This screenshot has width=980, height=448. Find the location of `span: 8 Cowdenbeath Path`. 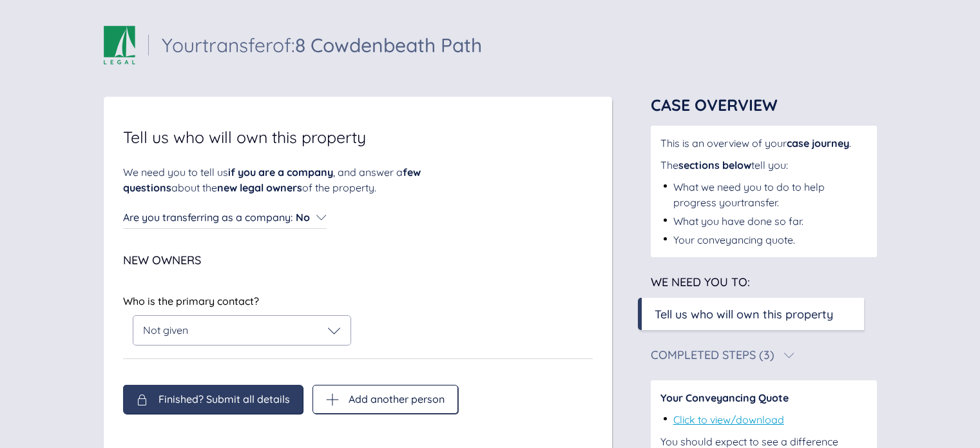

span: 8 Cowdenbeath Path is located at coordinates (388, 45).